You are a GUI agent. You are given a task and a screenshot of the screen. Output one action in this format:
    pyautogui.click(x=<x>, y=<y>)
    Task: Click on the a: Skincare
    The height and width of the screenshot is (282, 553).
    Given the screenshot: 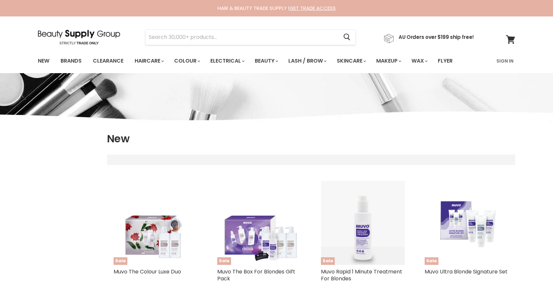 What is the action you would take?
    pyautogui.click(x=351, y=61)
    